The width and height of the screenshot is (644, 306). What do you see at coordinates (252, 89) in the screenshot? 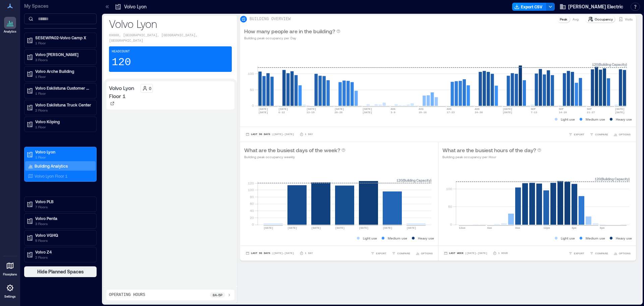
I see `tspan: 50` at bounding box center [252, 89].